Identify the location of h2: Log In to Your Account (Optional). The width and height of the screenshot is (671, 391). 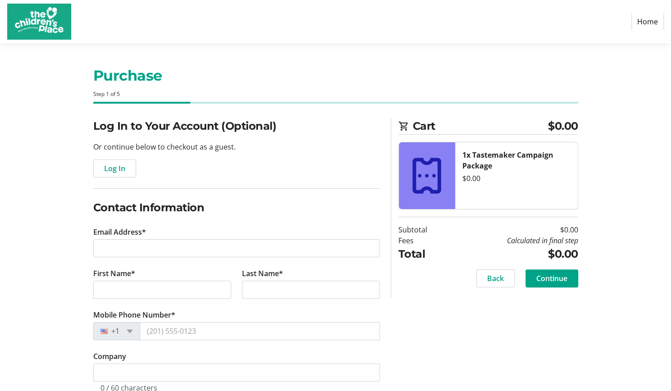
(237, 126).